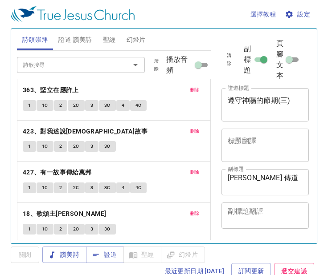 Image resolution: width=328 pixels, height=275 pixels. I want to click on button: 427、有一故事傳給萬邦, so click(58, 172).